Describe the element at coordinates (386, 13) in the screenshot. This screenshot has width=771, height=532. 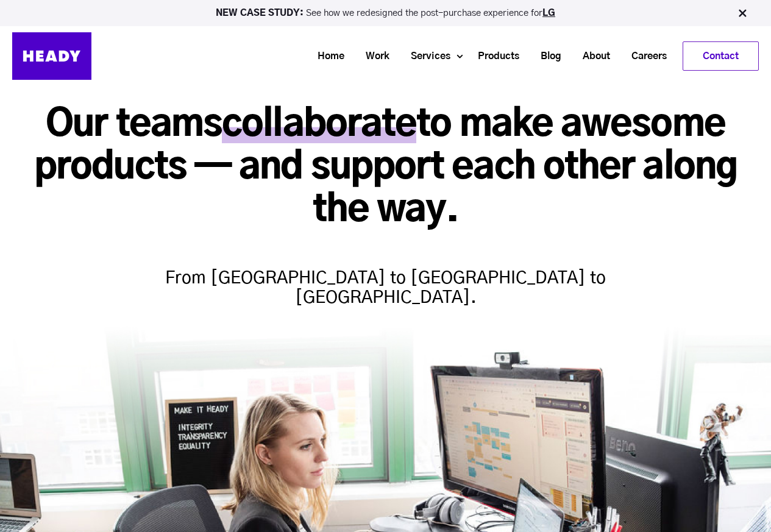
I see `p: See how we redesigned the post-purchase experience for` at that location.